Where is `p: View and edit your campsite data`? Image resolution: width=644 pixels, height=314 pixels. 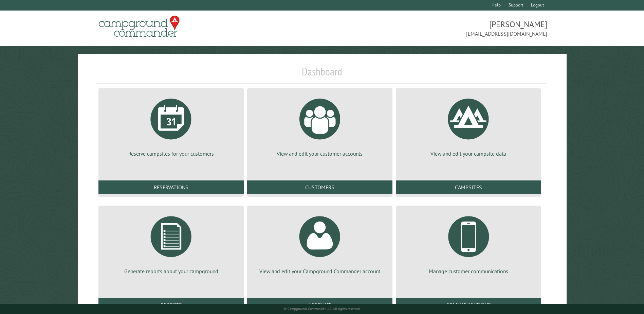 p: View and edit your campsite data is located at coordinates (468, 154).